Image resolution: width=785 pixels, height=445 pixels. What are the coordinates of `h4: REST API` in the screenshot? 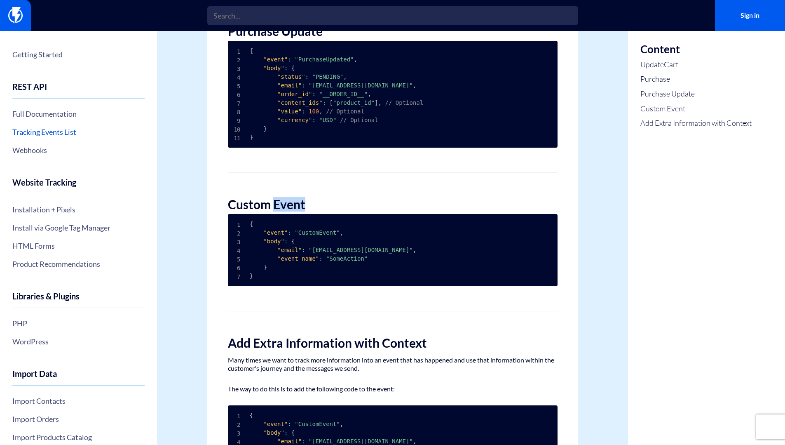 It's located at (78, 90).